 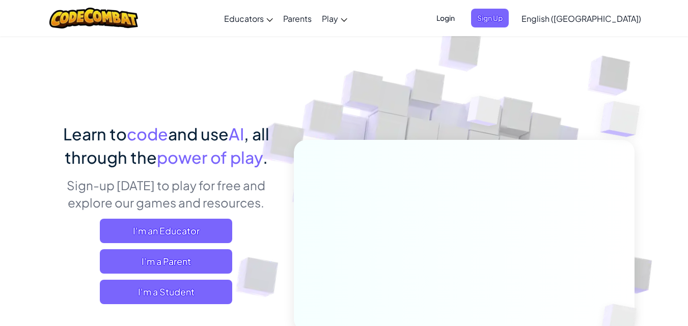 What do you see at coordinates (166, 231) in the screenshot?
I see `a: I'm an Educator` at bounding box center [166, 231].